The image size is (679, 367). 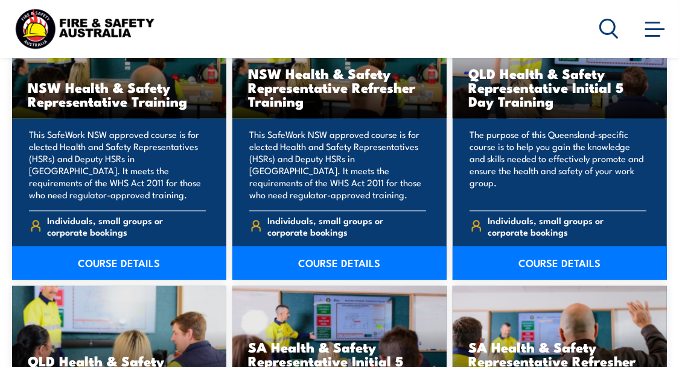 I want to click on h3: QLD Health & Safety Representative Initial 5 Day Training, so click(x=559, y=87).